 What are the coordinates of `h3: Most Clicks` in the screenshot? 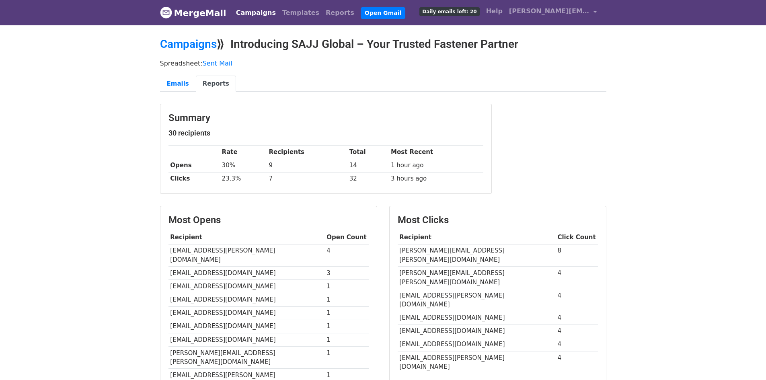 It's located at (498, 220).